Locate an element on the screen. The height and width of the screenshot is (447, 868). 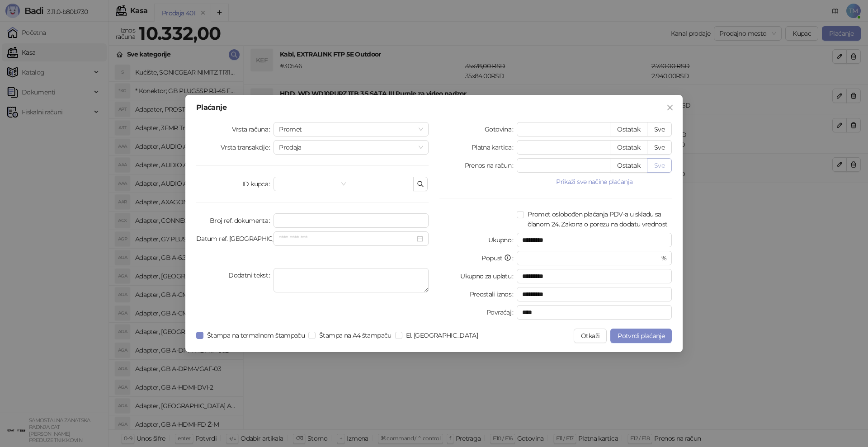
label: Platna kartica is located at coordinates (494, 148).